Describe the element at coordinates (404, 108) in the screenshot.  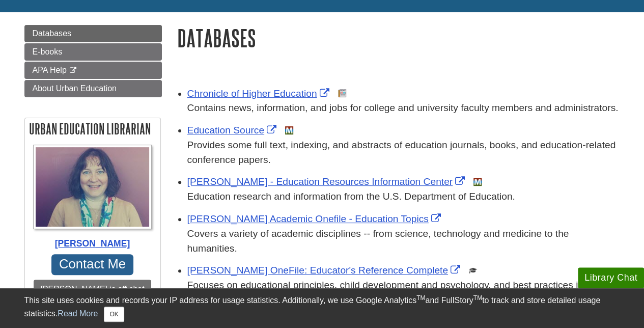
I see `p: Contains news, information, and jobs for college and university faculty members and administrators.` at that location.